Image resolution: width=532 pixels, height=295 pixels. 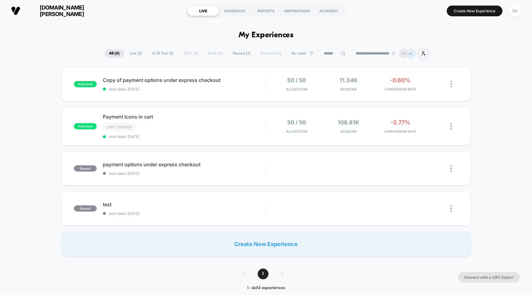 What do you see at coordinates (489, 277) in the screenshot?
I see `button: Connect with a CRO Expert` at bounding box center [489, 277].